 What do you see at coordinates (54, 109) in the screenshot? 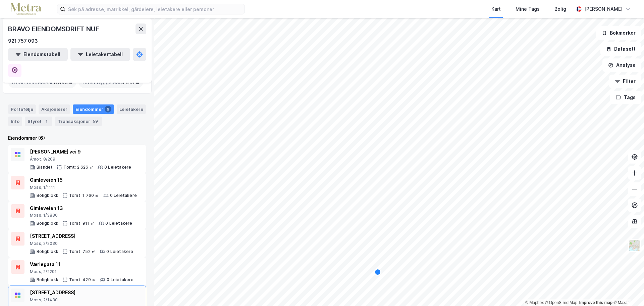
I see `div: Aksjonærer` at bounding box center [54, 109].